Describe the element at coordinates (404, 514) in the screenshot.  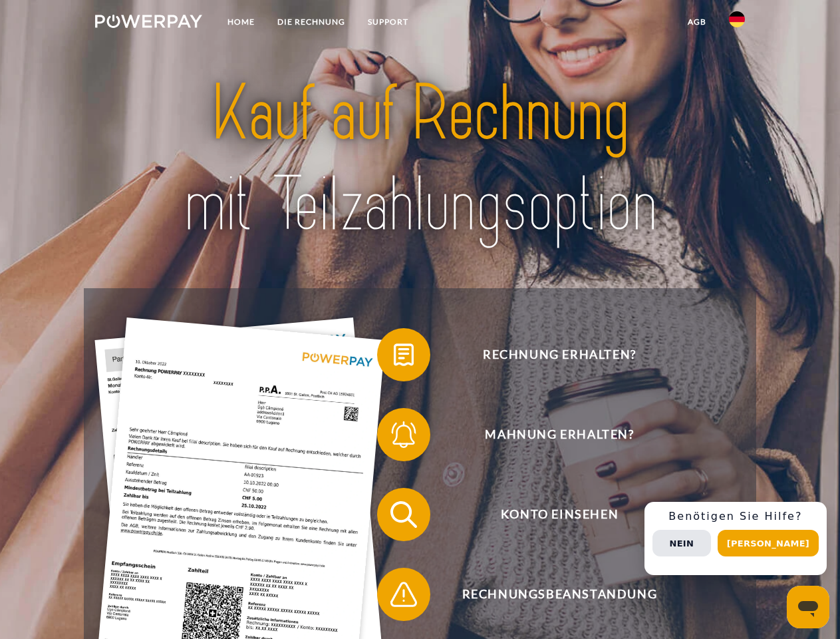
I see `img: qb_search.svg` at that location.